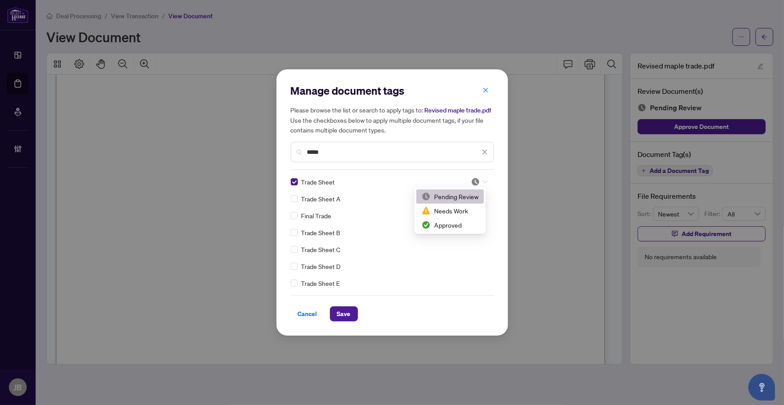  I want to click on span: Trade Sheet A, so click(321, 199).